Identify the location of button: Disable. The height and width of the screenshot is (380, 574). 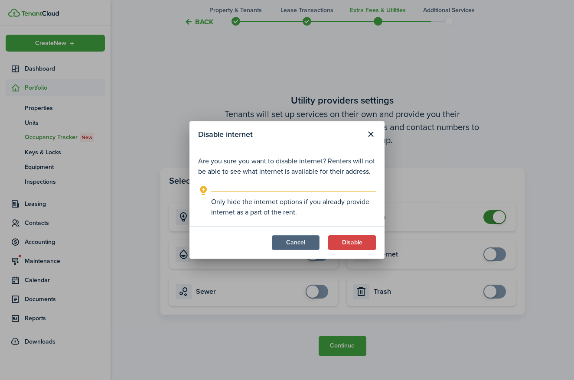
(352, 243).